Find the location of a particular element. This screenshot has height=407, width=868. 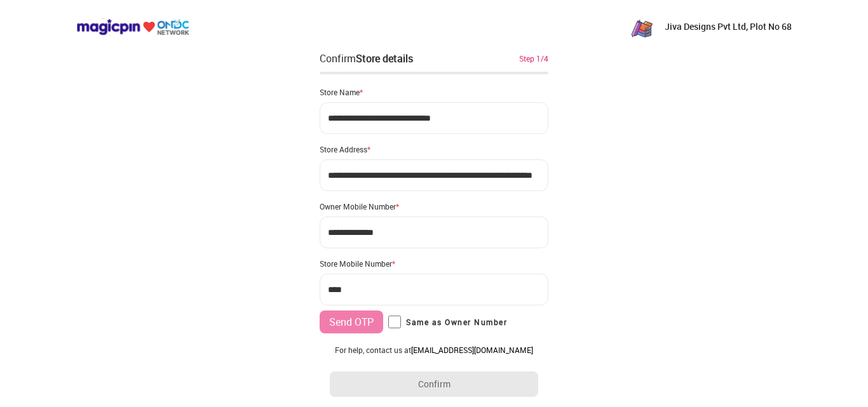

div: Owner Mobile Number is located at coordinates (434, 206).